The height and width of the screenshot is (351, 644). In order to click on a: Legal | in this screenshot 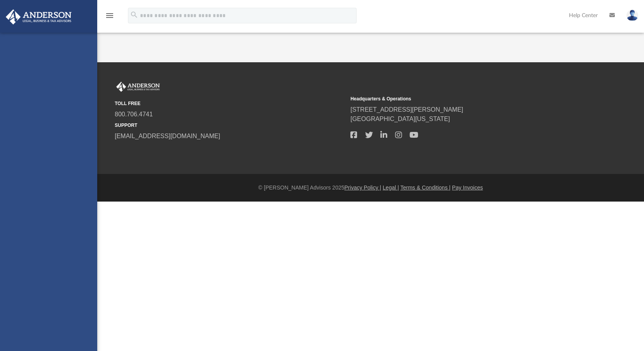, I will do `click(391, 188)`.